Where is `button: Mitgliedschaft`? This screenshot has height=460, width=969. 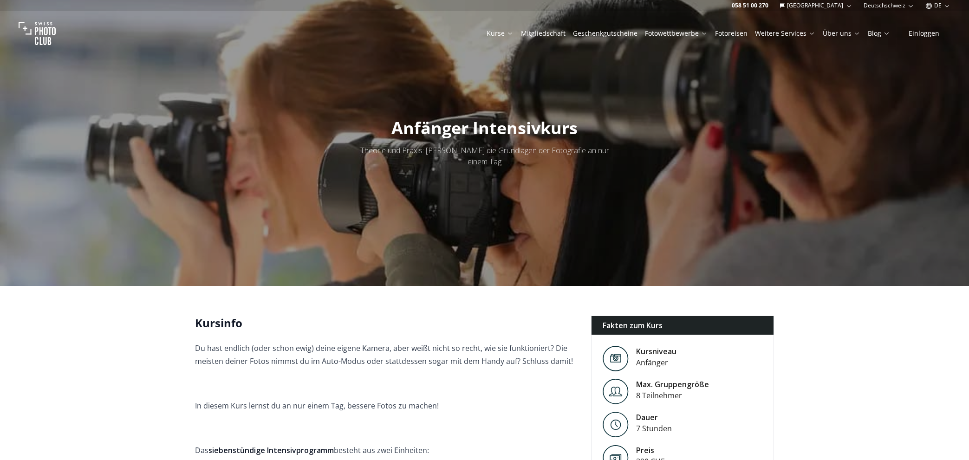
button: Mitgliedschaft is located at coordinates (543, 33).